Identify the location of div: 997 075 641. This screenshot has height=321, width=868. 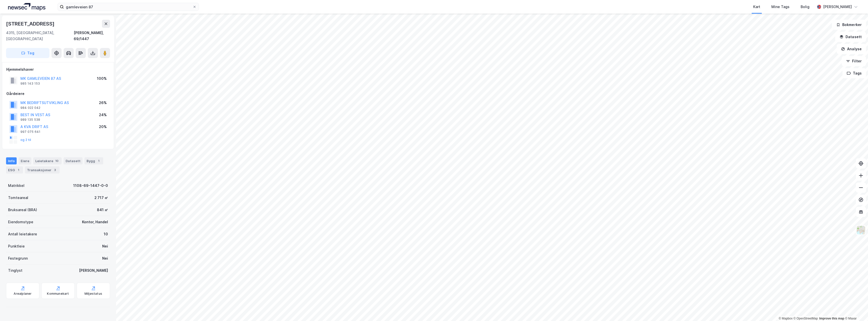
(30, 132).